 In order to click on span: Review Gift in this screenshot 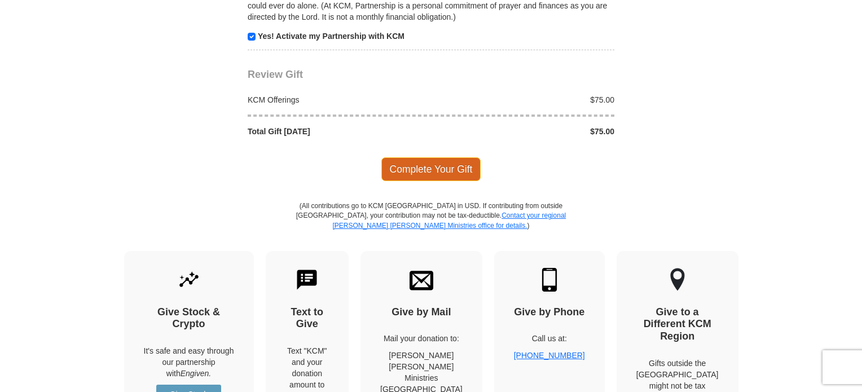, I will do `click(275, 74)`.